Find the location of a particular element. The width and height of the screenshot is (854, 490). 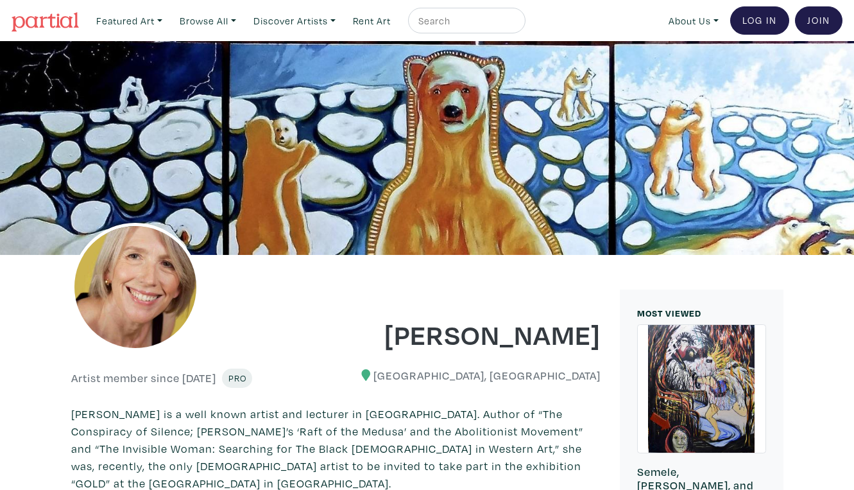

a: Featured Art is located at coordinates (129, 21).